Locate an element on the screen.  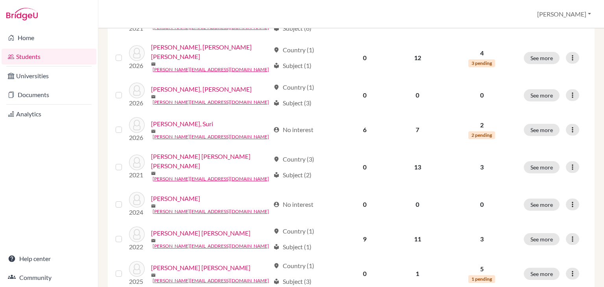
span: 3 pending is located at coordinates (482, 63).